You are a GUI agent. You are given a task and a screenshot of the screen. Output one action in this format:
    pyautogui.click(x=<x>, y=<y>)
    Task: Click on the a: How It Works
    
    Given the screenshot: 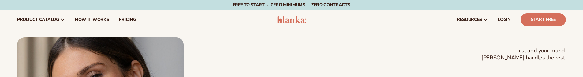 What is the action you would take?
    pyautogui.click(x=92, y=20)
    